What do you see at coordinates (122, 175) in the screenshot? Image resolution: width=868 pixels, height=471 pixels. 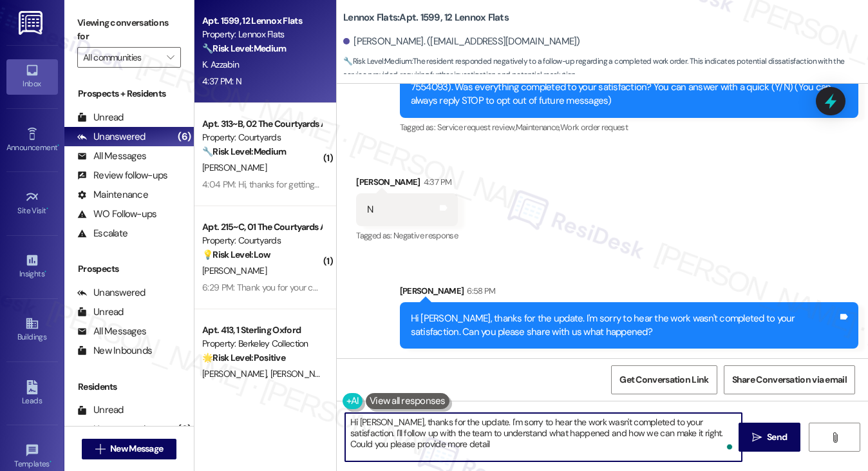 I see `div: Review follow-ups` at bounding box center [122, 175].